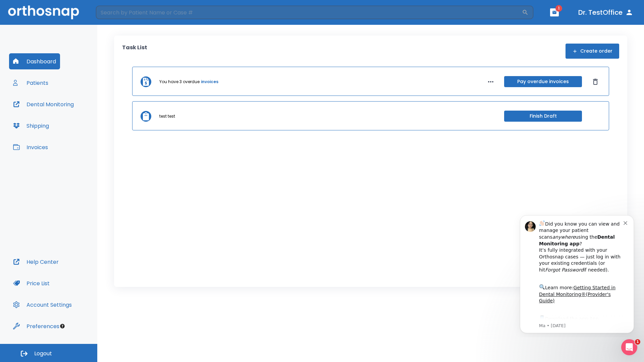 The width and height of the screenshot is (644, 362). I want to click on a: invoices, so click(210, 82).